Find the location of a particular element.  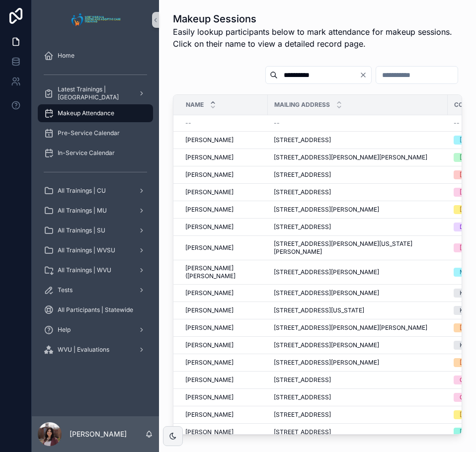

span: All Trainings | MU is located at coordinates (82, 210).